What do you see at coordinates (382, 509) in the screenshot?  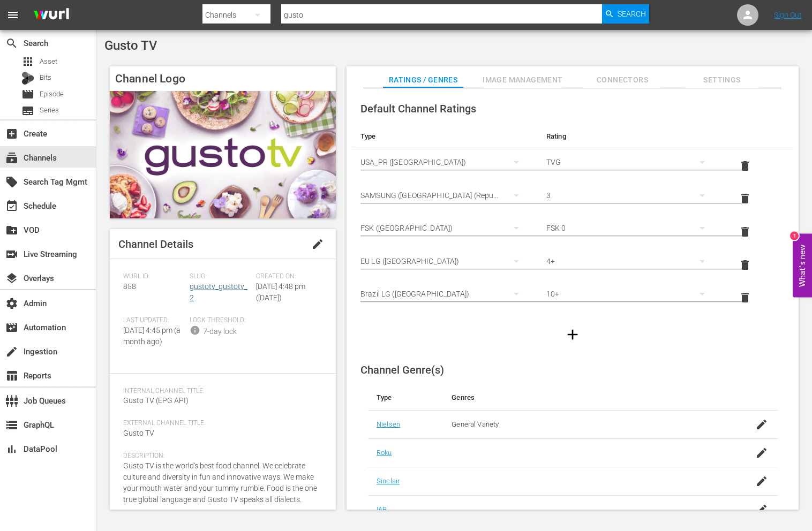 I see `a: IAB` at bounding box center [382, 509].